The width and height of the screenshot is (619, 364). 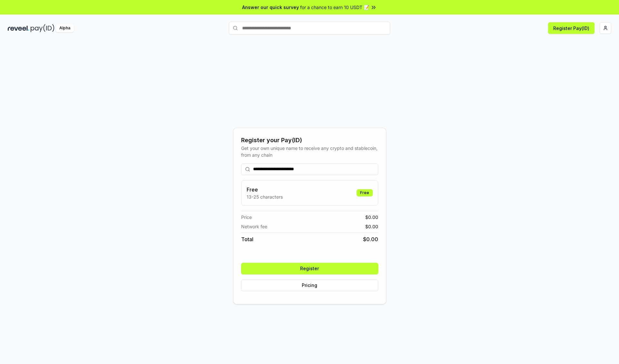 I want to click on button: Pricing, so click(x=310, y=285).